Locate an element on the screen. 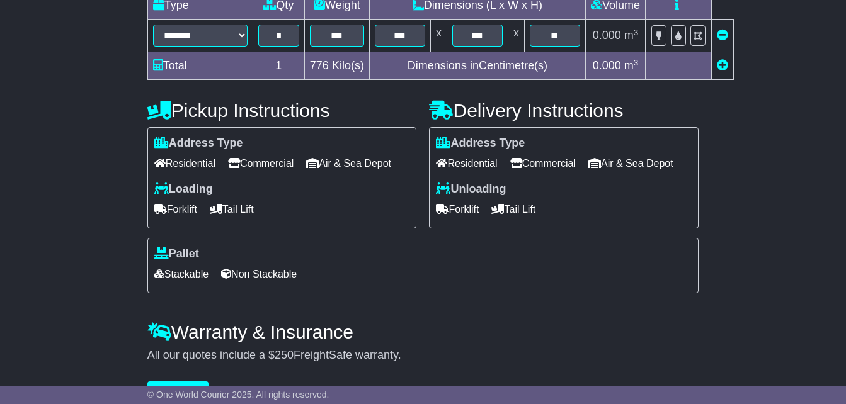 The width and height of the screenshot is (846, 404). span: 250 is located at coordinates (284, 355).